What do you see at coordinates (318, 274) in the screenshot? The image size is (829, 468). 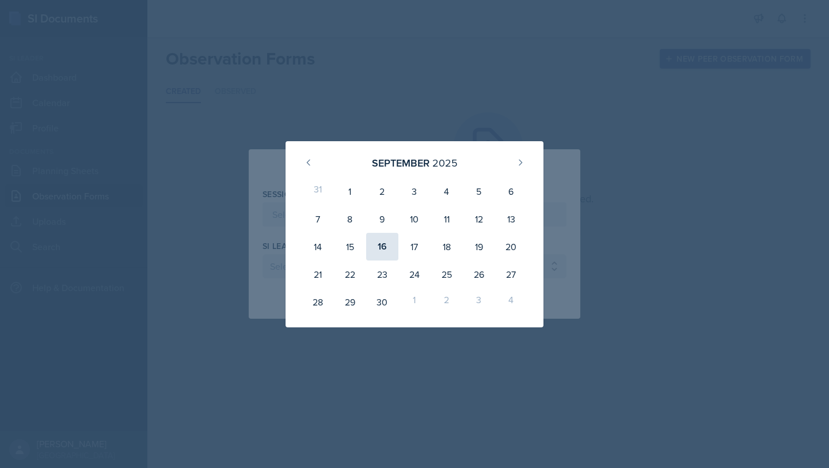 I see `div: 21` at bounding box center [318, 274].